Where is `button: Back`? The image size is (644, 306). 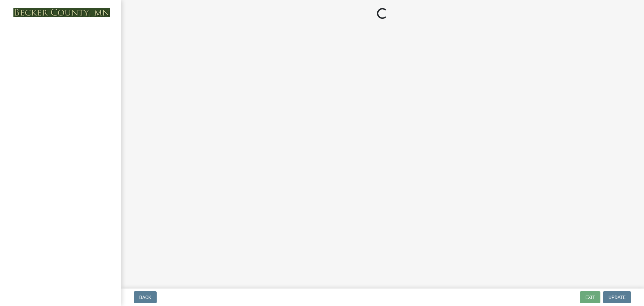
button: Back is located at coordinates (145, 297).